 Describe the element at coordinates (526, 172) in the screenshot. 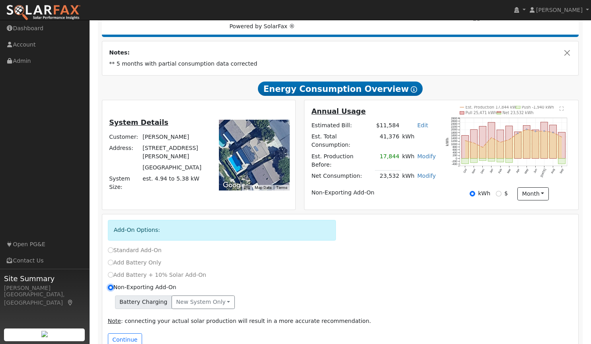

I see `text: May` at that location.